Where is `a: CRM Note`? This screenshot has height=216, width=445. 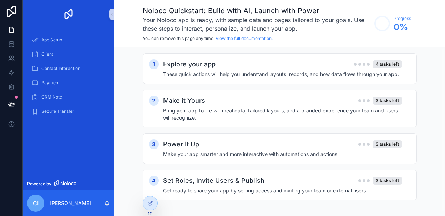 a: CRM Note is located at coordinates (68, 97).